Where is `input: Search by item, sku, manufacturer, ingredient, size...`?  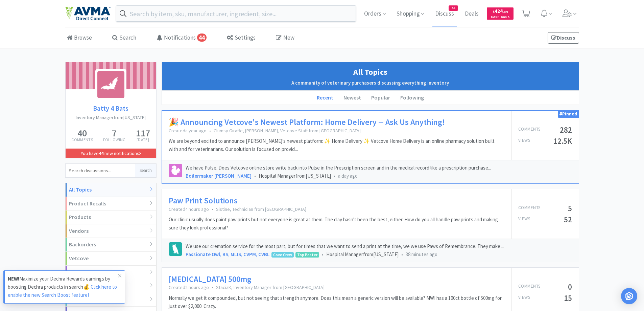
input: Search by item, sku, manufacturer, ingredient, size... is located at coordinates (236, 13).